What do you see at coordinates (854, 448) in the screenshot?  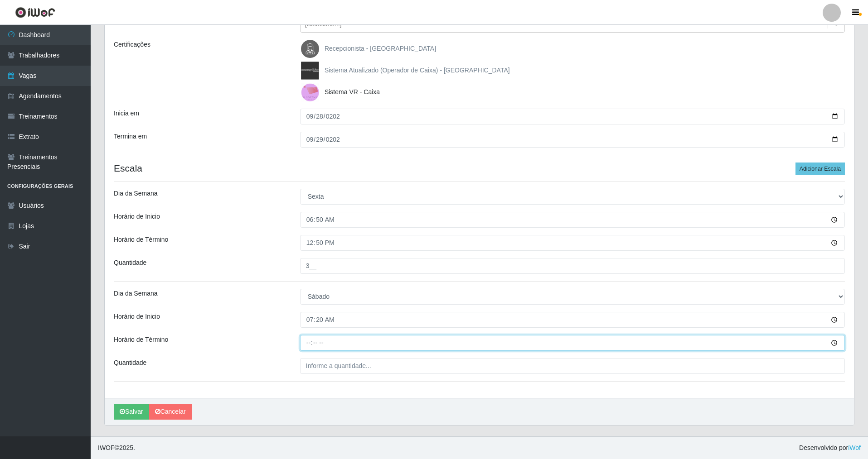 I see `a: iWof` at bounding box center [854, 448].